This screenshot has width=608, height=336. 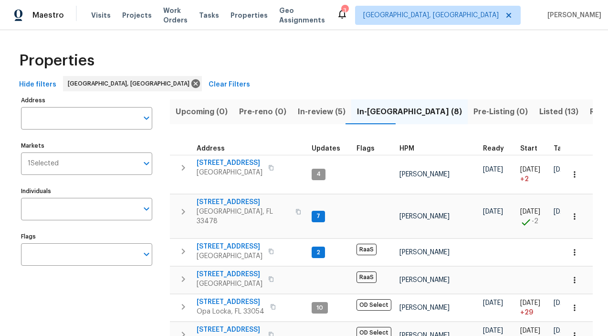 What do you see at coordinates (210, 148) in the screenshot?
I see `span: Address` at bounding box center [210, 148].